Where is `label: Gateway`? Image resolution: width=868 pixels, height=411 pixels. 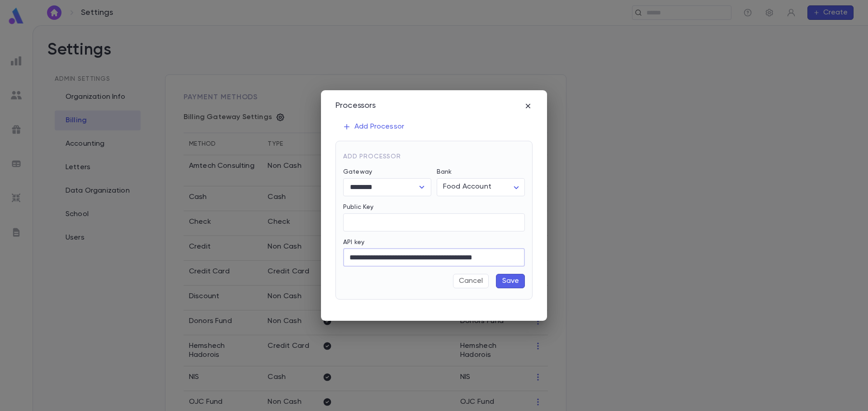 label: Gateway is located at coordinates (358, 172).